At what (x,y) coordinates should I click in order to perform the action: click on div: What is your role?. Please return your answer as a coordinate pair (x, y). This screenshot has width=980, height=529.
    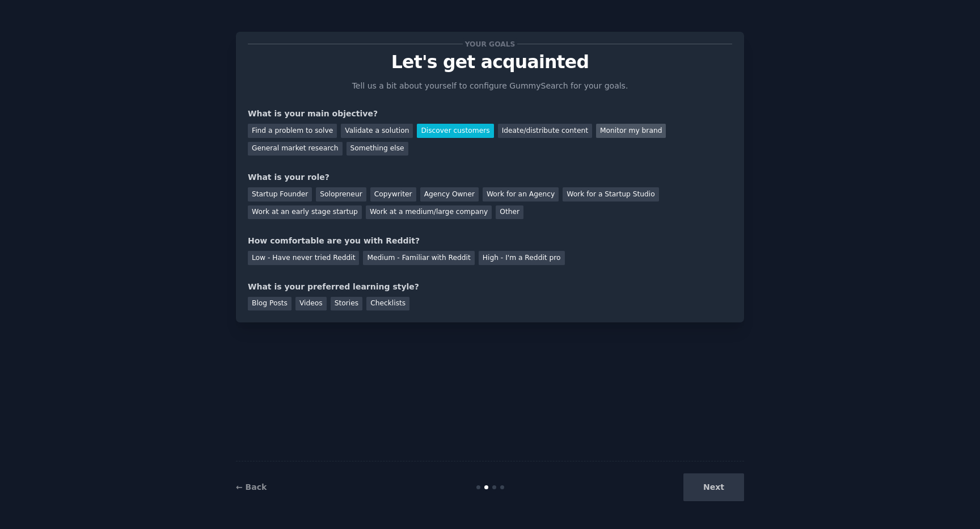
    Looking at the image, I should click on (490, 177).